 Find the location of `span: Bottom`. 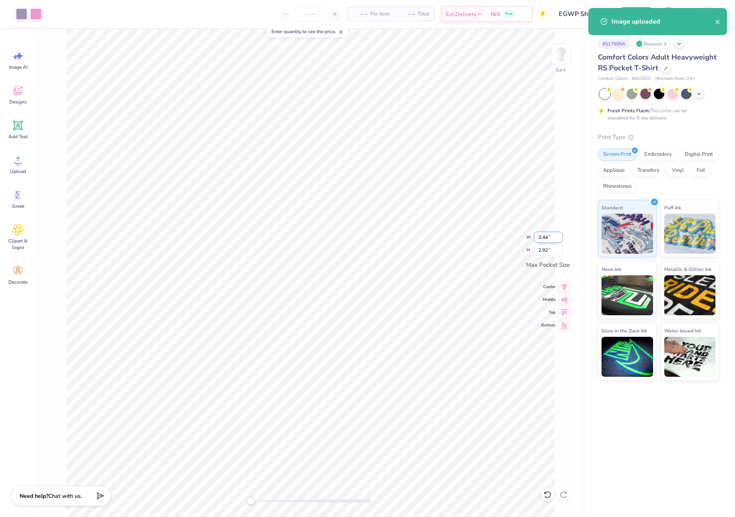

span: Bottom is located at coordinates (548, 325).